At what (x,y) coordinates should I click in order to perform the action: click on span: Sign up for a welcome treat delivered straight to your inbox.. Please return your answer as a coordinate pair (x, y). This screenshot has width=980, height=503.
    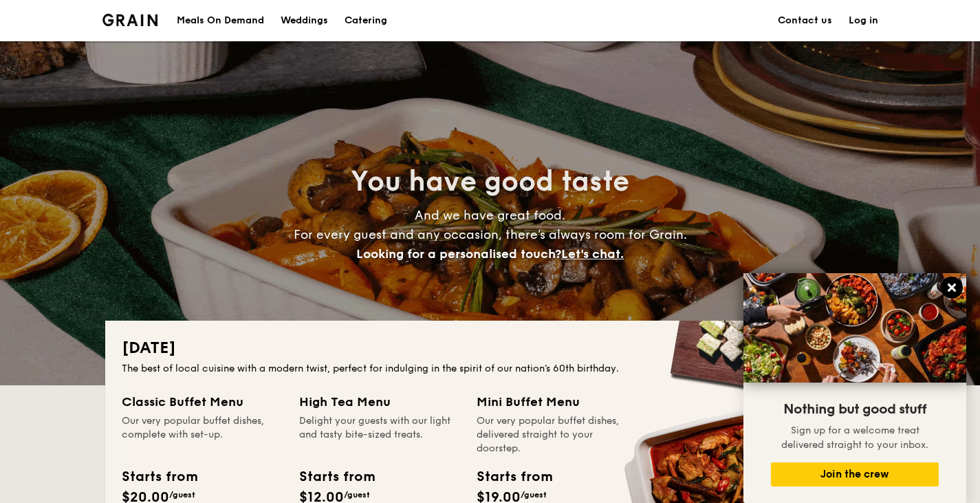
    Looking at the image, I should click on (855, 438).